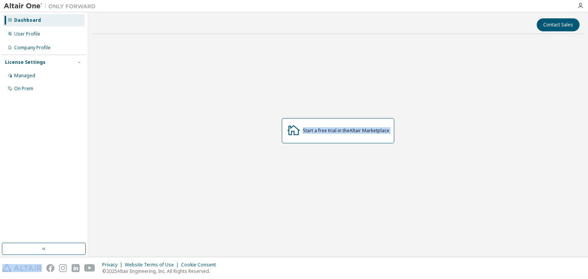  What do you see at coordinates (27, 34) in the screenshot?
I see `div: User Profile` at bounding box center [27, 34].